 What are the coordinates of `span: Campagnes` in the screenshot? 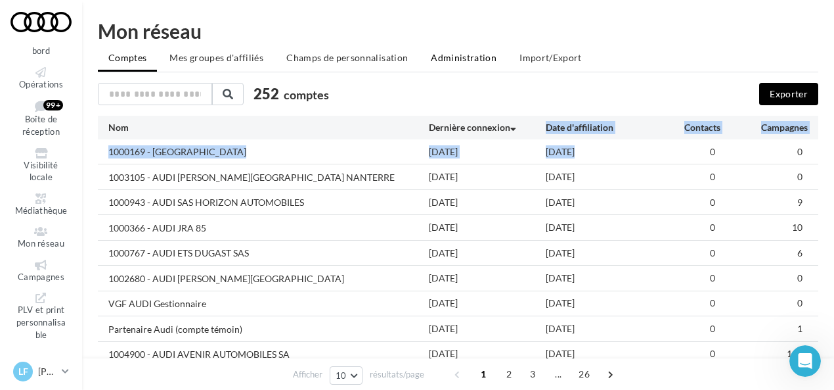 It's located at (41, 277).